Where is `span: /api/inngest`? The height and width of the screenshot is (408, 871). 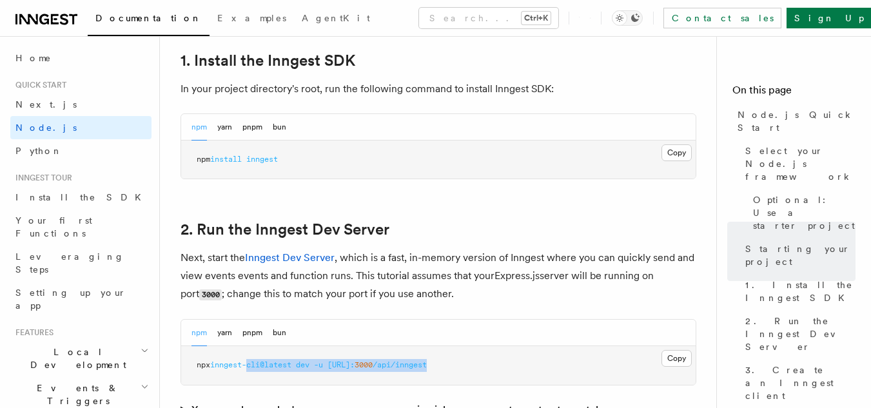 span: /api/inngest is located at coordinates (400, 365).